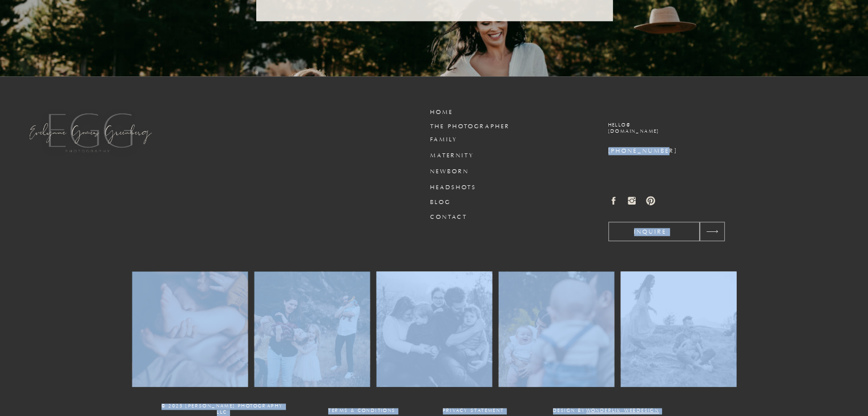  Describe the element at coordinates (650, 232) in the screenshot. I see `p: inquire` at that location.